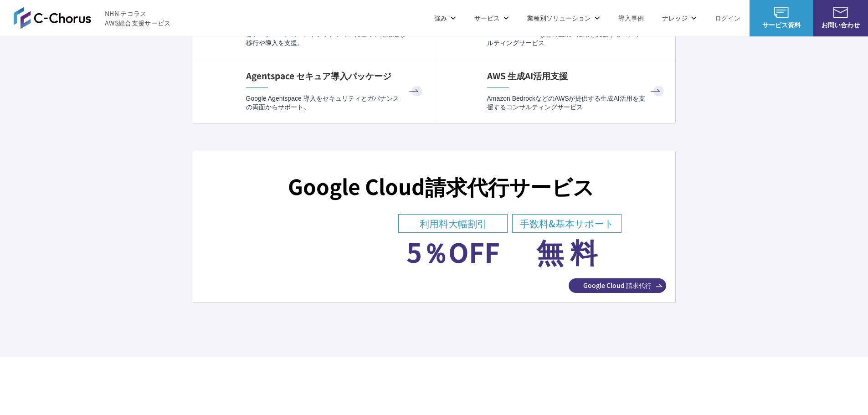  What do you see at coordinates (576, 103) in the screenshot?
I see `p: Amazon BedrockなどのAWSが提供する生成AI活用を支援するコンサルティングサービス` at bounding box center [576, 103].